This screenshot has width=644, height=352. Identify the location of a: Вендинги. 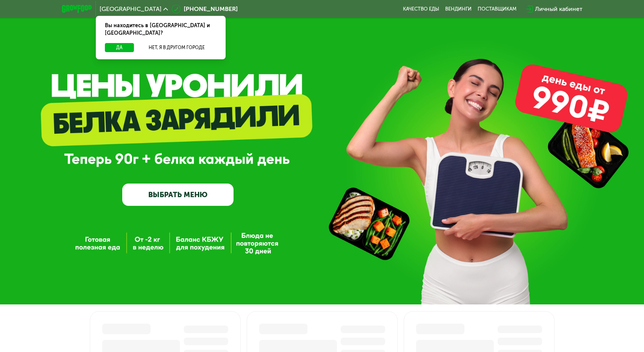
(459, 9).